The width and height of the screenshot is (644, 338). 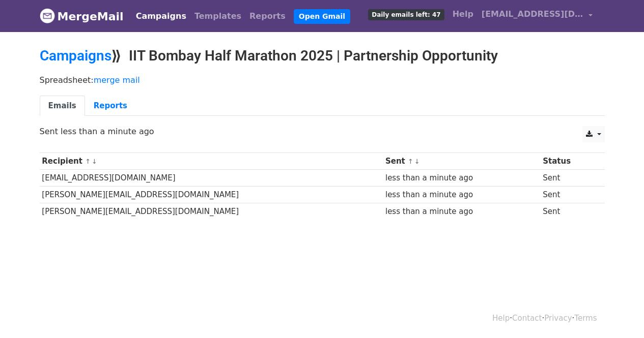 What do you see at coordinates (321, 16) in the screenshot?
I see `a: Open Gmail` at bounding box center [321, 16].